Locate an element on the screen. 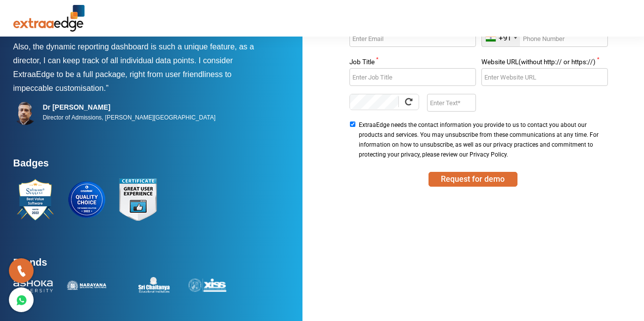  span: ExtraaEdge needs the contact information you provide to us to contact you about our products and ... is located at coordinates (482, 140).